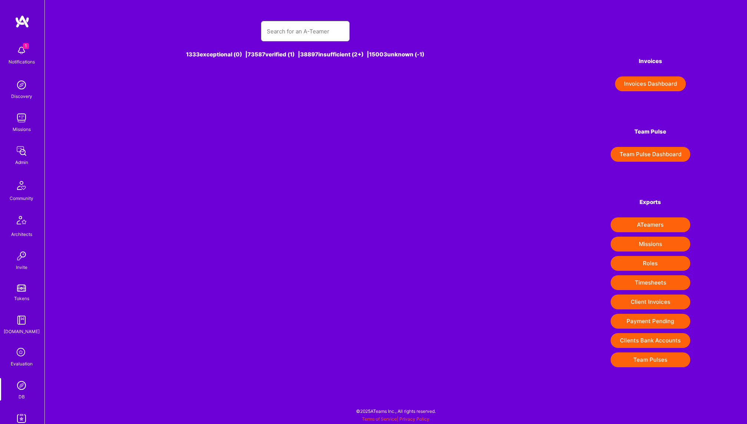 Image resolution: width=747 pixels, height=424 pixels. What do you see at coordinates (651, 61) in the screenshot?
I see `h4: Invoices` at bounding box center [651, 61].